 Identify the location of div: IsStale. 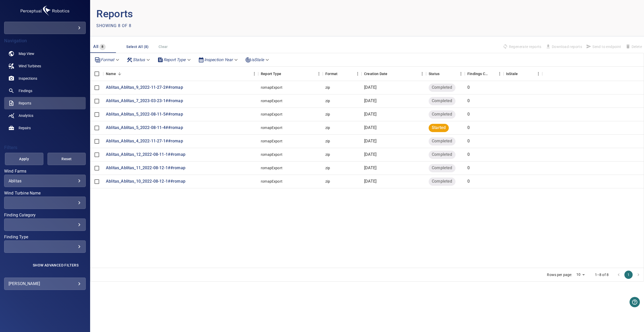
(523, 74).